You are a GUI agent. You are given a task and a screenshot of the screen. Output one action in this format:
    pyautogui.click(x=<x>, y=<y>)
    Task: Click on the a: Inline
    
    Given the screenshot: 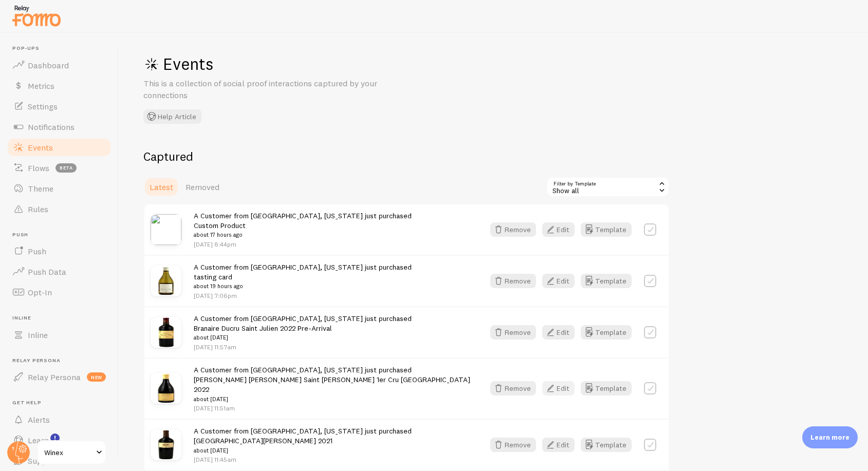 What is the action you would take?
    pyautogui.click(x=59, y=335)
    